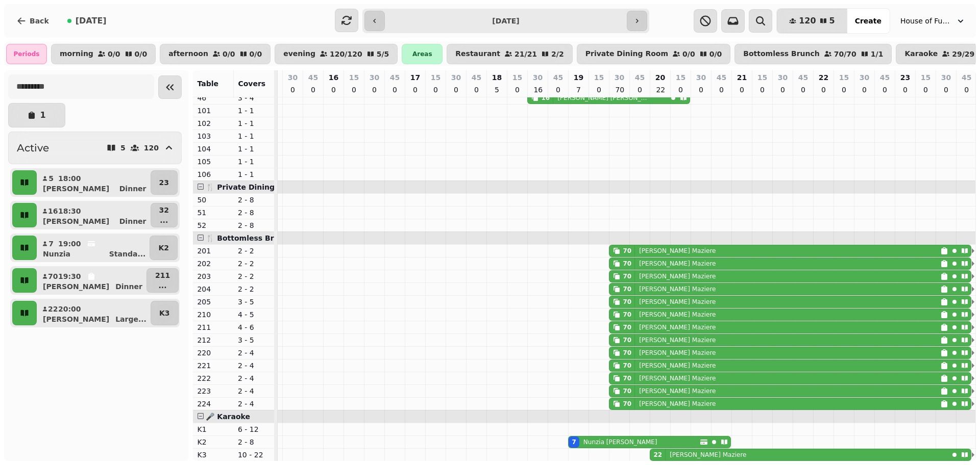  Describe the element at coordinates (214, 455) in the screenshot. I see `p: K3` at that location.